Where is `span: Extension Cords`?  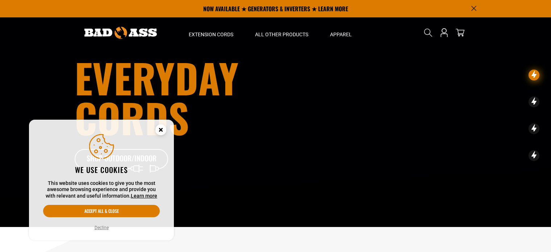 span: Extension Cords is located at coordinates (211, 34).